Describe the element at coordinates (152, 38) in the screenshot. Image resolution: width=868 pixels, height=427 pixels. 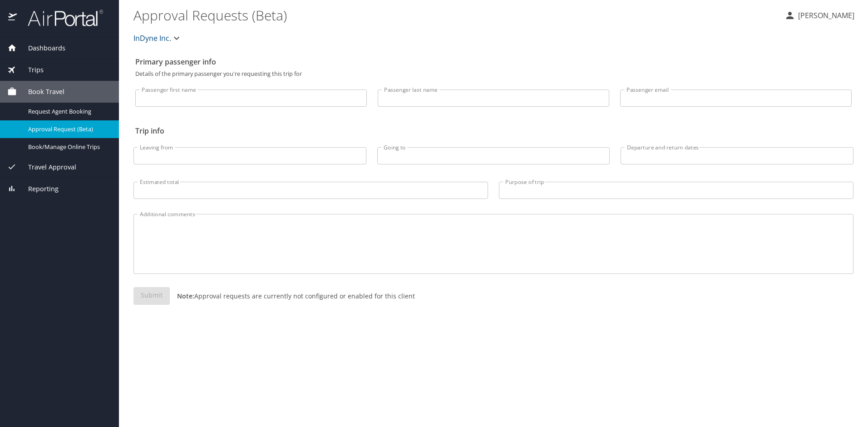
I see `span: InDyne Inc.` at that location.